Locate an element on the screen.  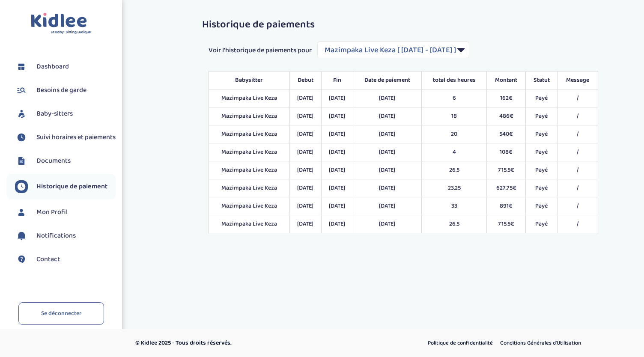
a: Mon Profil is located at coordinates (65, 212).